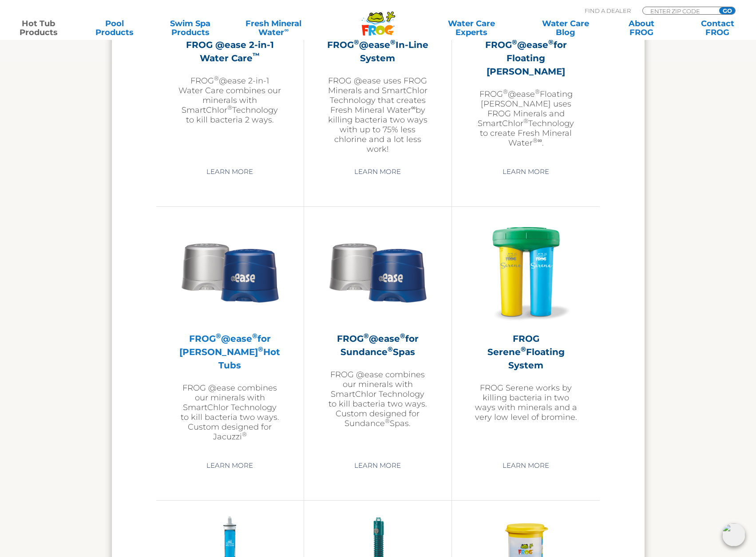 Image resolution: width=756 pixels, height=557 pixels. What do you see at coordinates (641, 28) in the screenshot?
I see `a: AboutFROG` at bounding box center [641, 28].